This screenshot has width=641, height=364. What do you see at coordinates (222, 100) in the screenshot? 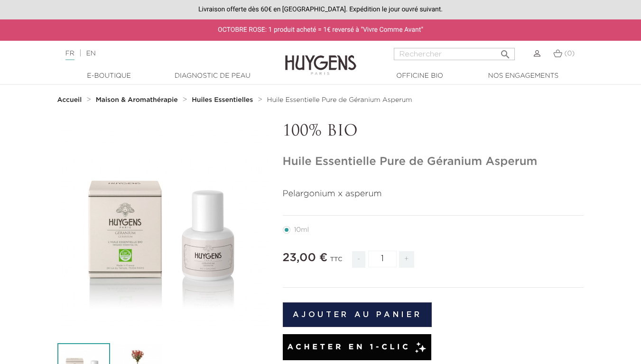
I see `strong: Huiles Essentielles` at bounding box center [222, 100].